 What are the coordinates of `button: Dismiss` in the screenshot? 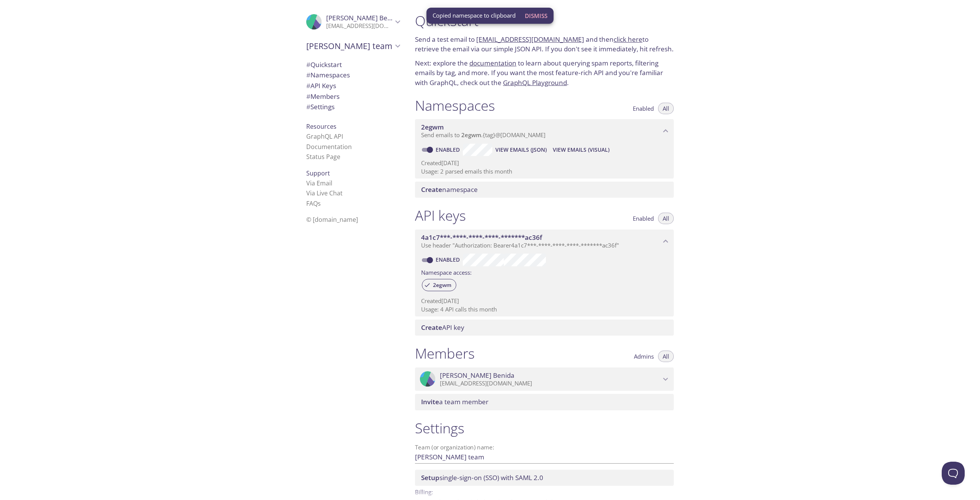 It's located at (536, 16).